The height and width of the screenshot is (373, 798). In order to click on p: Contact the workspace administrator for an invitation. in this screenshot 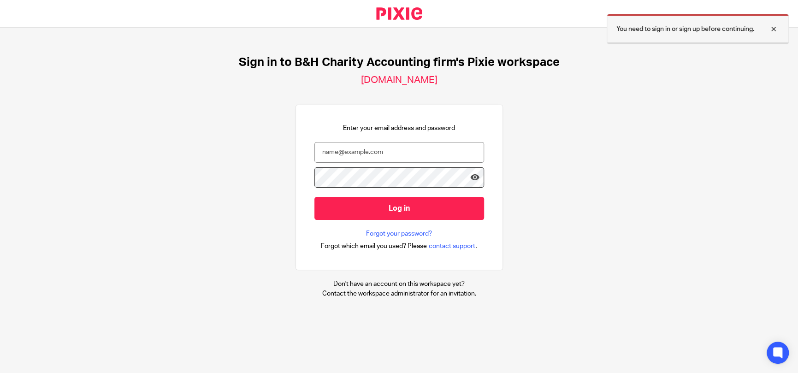, I will do `click(399, 294)`.